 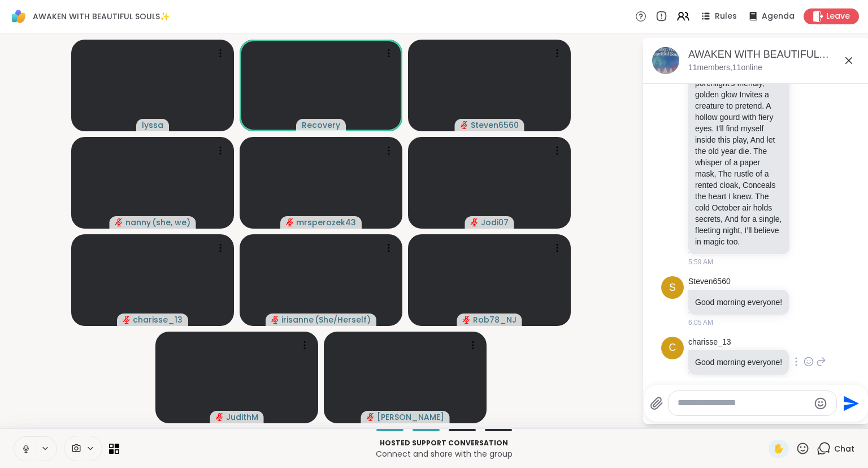 I want to click on a: Steven6560, so click(x=709, y=282).